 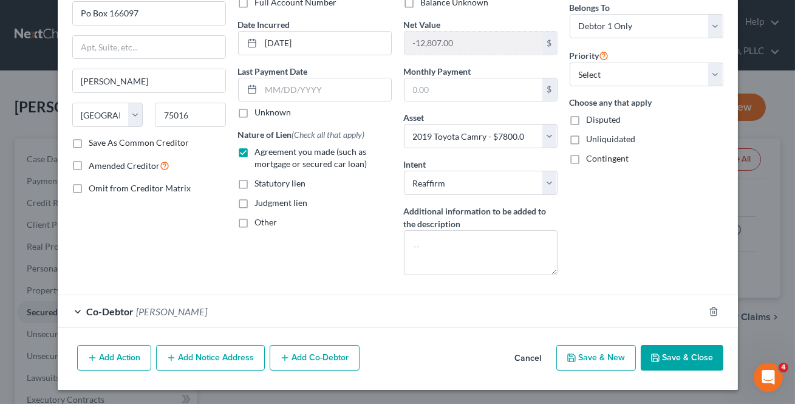 What do you see at coordinates (590, 7) in the screenshot?
I see `span: Belongs To` at bounding box center [590, 7].